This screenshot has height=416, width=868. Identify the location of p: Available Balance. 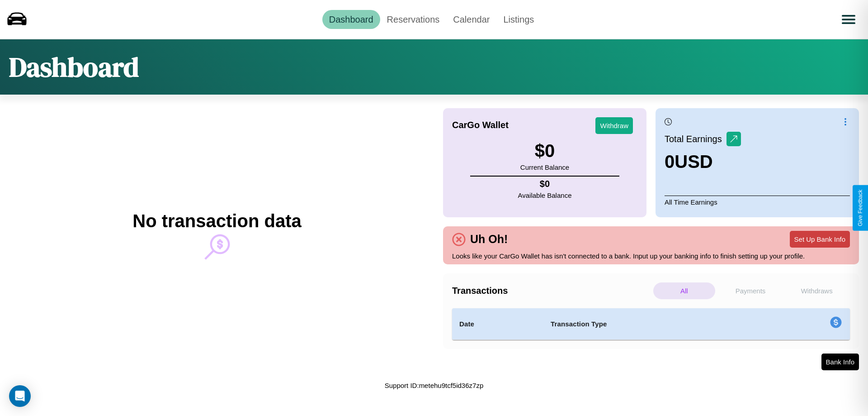
(545, 195).